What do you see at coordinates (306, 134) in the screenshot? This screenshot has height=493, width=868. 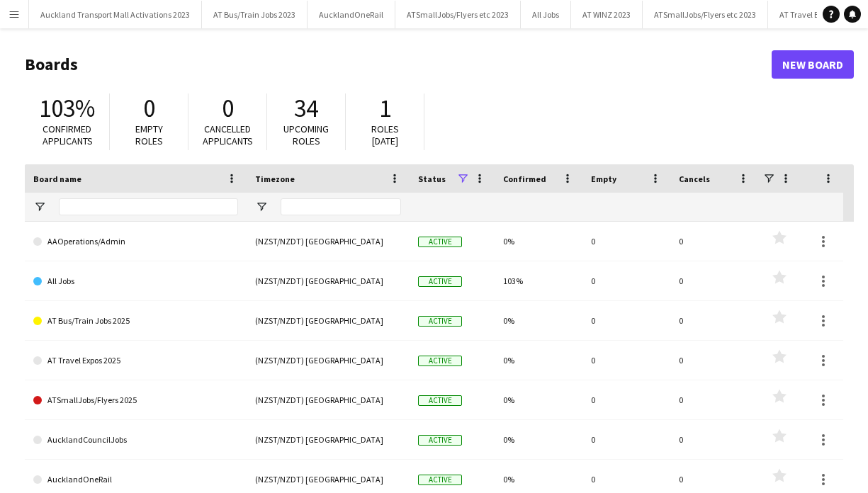 I see `span: Upcoming roles` at bounding box center [306, 134].